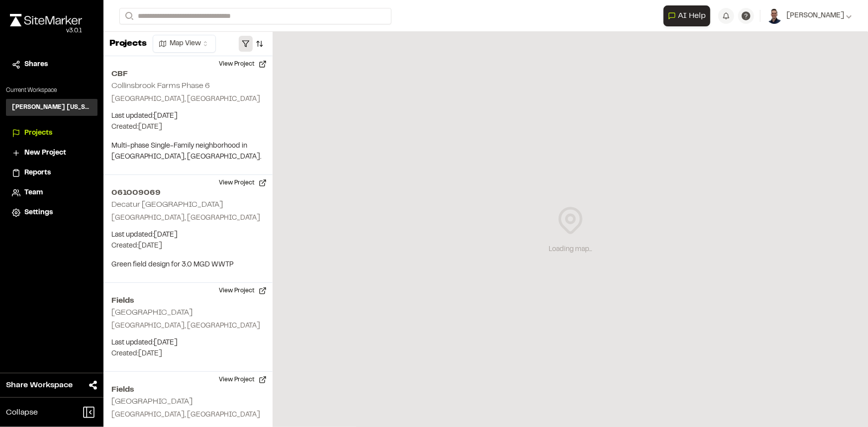 The width and height of the screenshot is (868, 427). I want to click on img: User, so click(775, 16).